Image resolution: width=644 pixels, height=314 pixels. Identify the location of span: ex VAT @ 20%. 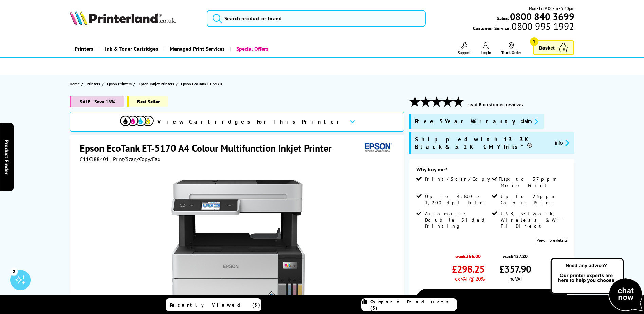
(469, 279).